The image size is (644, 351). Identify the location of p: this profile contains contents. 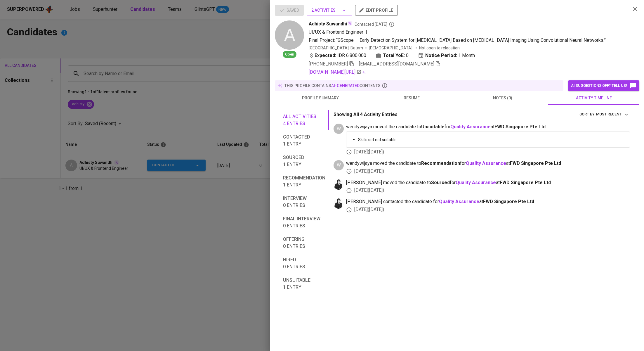
(332, 86).